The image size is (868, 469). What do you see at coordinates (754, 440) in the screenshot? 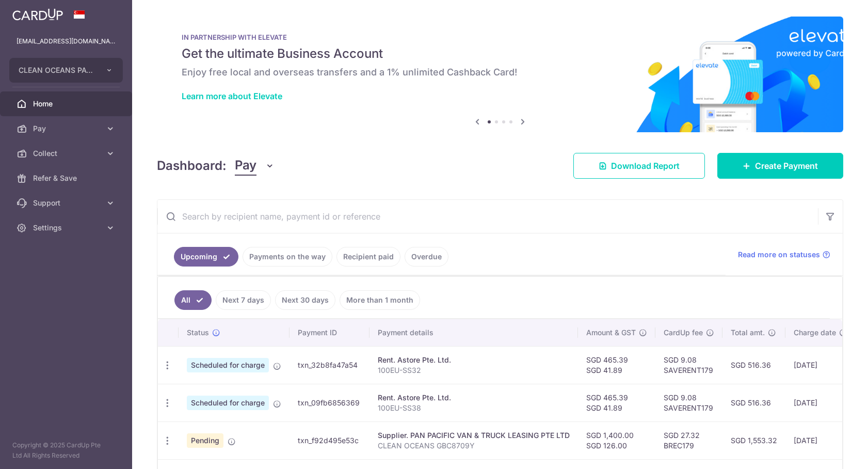
I see `td: SGD 1,553.32` at bounding box center [754, 440].